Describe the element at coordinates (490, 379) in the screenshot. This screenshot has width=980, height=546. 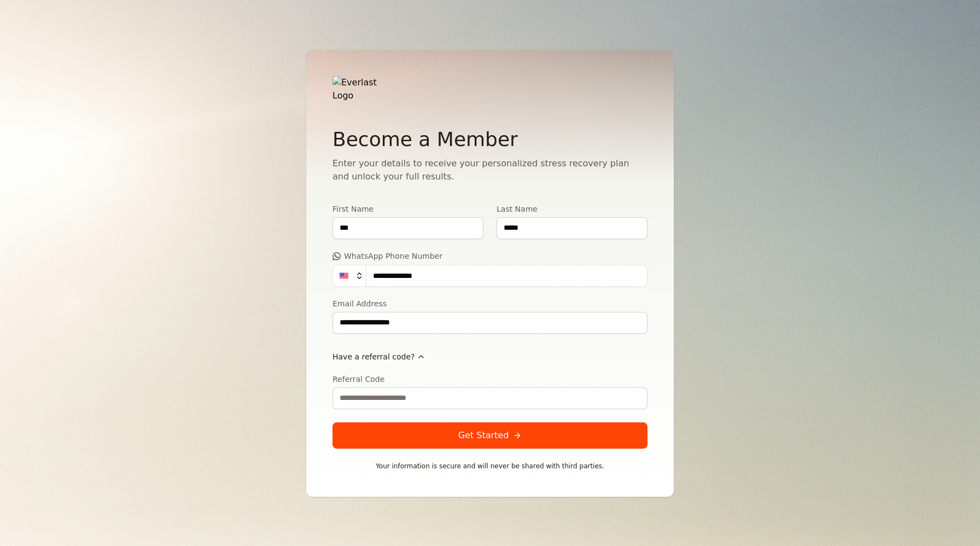
I see `label: Referral Code` at that location.